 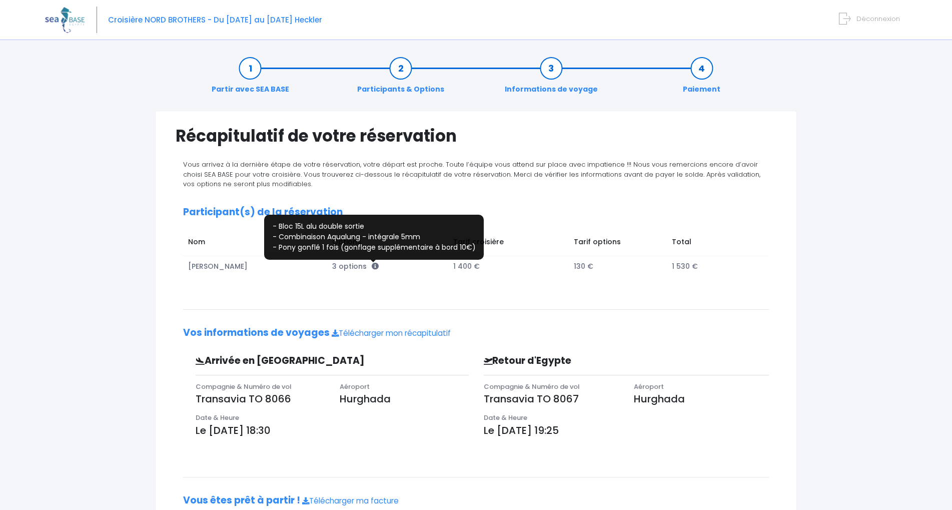 I want to click on a: Partir avec SEA BASE, so click(x=250, y=79).